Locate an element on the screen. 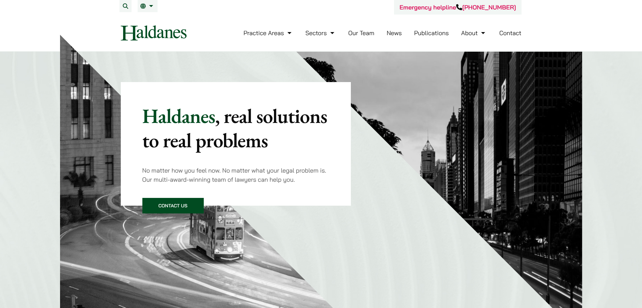  a: Contact is located at coordinates (511, 33).